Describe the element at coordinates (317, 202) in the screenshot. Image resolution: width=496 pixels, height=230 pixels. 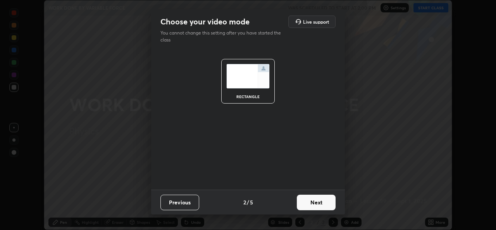
I see `button: Next` at that location.